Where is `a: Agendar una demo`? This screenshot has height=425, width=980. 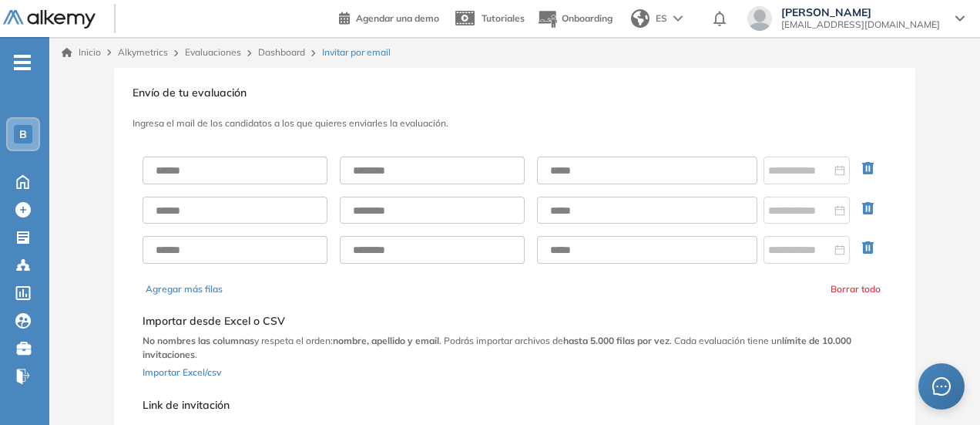
a: Agendar una demo is located at coordinates (389, 17).